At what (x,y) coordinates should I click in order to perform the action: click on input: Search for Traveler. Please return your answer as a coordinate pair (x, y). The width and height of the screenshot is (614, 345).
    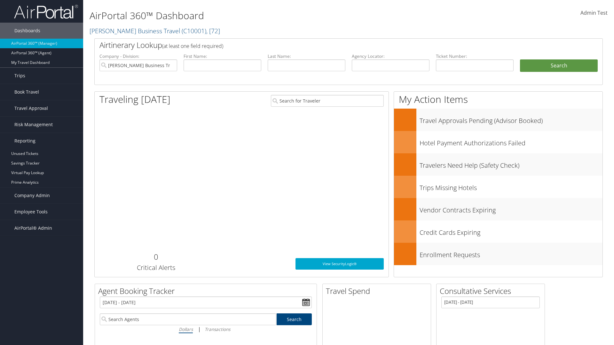
    Looking at the image, I should click on (327, 101).